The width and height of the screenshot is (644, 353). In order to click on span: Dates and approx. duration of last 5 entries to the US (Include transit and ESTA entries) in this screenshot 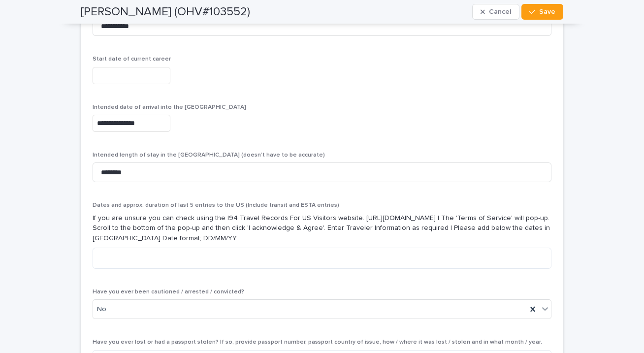, I will do `click(216, 205)`.